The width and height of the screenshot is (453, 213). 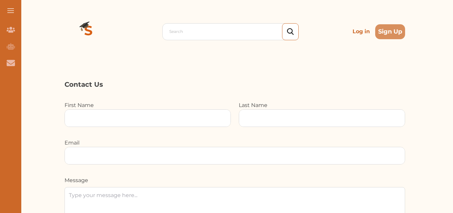 I want to click on button: Sign Up, so click(x=390, y=32).